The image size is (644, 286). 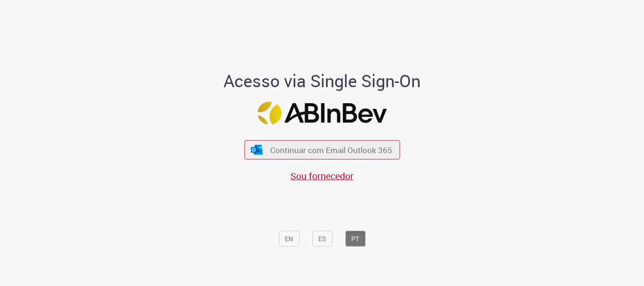 What do you see at coordinates (355, 239) in the screenshot?
I see `button: PT` at bounding box center [355, 239].